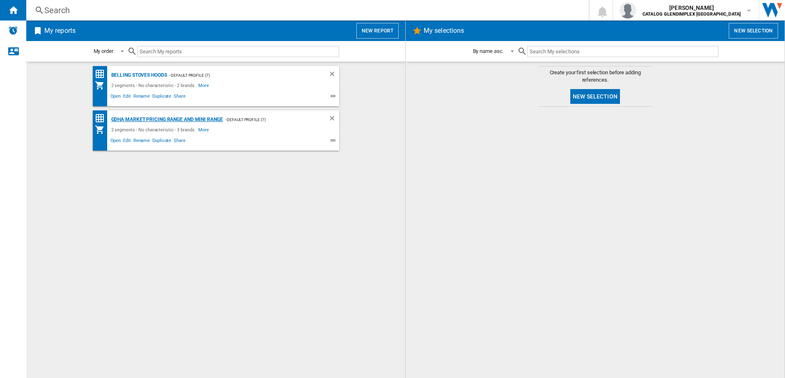 This screenshot has width=785, height=378. Describe the element at coordinates (623, 51) in the screenshot. I see `input: Search My selections` at that location.